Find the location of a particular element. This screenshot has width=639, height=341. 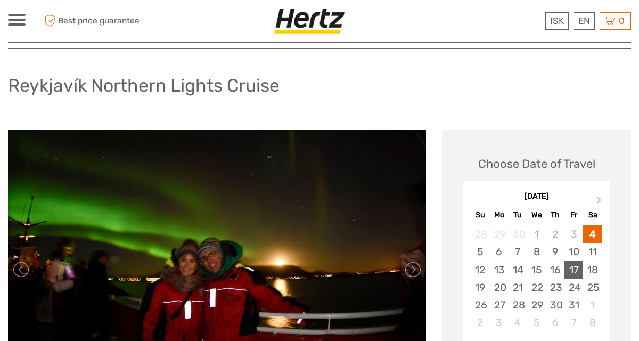

span: 0 is located at coordinates (621, 21).